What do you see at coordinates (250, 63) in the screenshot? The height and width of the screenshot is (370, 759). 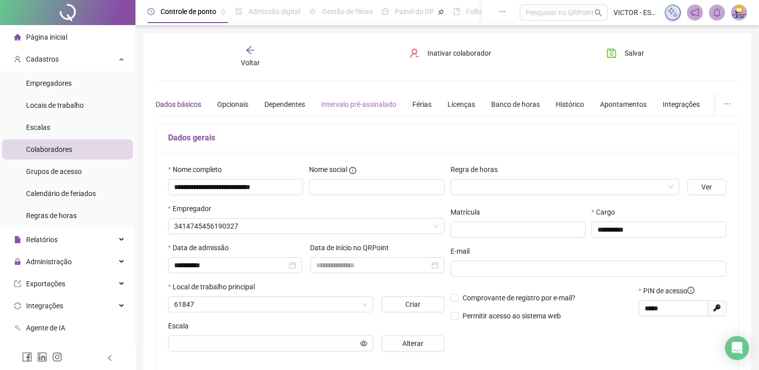 I see `span: Voltar` at bounding box center [250, 63].